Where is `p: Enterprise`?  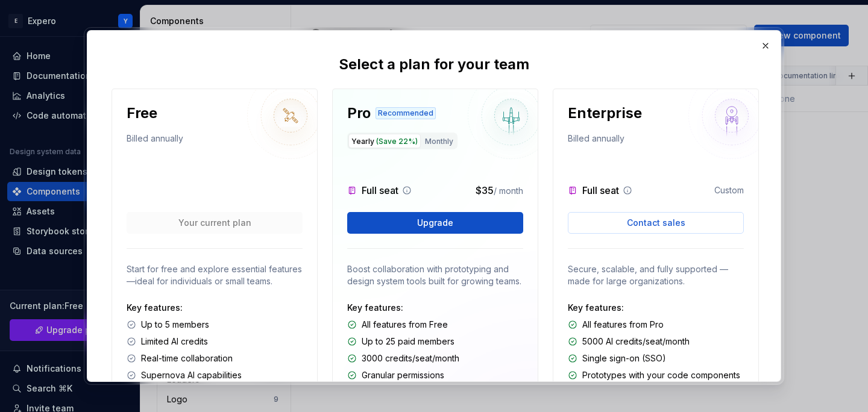 p: Enterprise is located at coordinates (605, 114).